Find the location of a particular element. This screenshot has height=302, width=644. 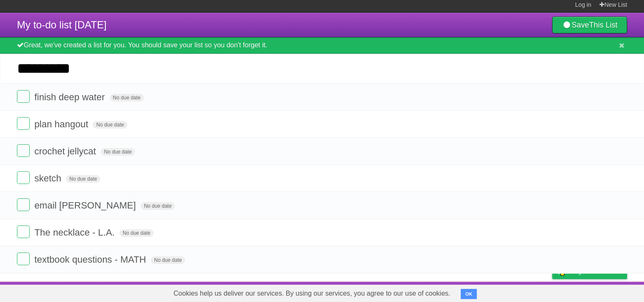

a: SaveThis List is located at coordinates (589, 25).